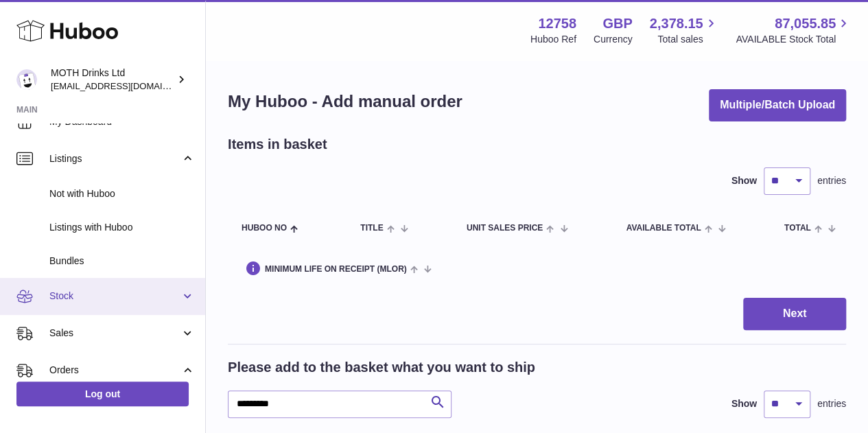 This screenshot has height=433, width=868. What do you see at coordinates (793, 30) in the screenshot?
I see `a: 87,055.85 AVAILABLE Stock Total` at bounding box center [793, 30].